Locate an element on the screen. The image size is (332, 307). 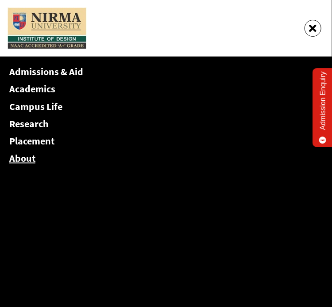
a: Close is located at coordinates (313, 28).